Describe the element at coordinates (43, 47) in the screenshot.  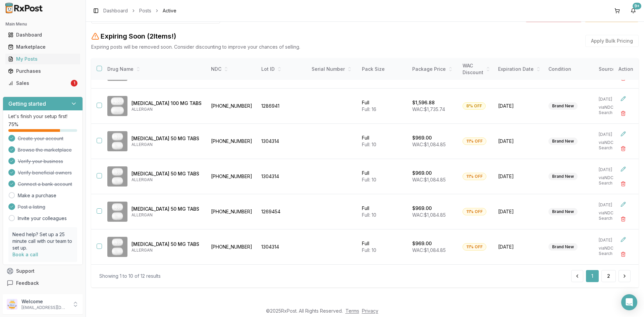
I see `div: Marketplace` at that location.